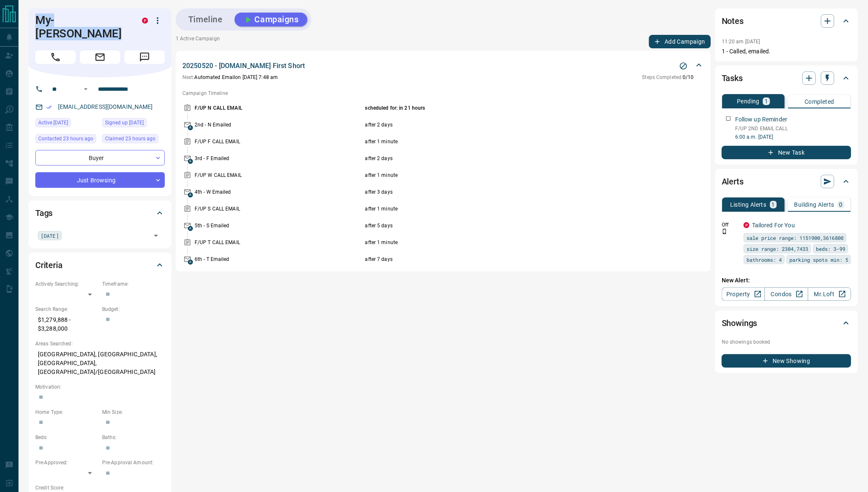 The width and height of the screenshot is (868, 492). Describe the element at coordinates (133, 284) in the screenshot. I see `p: Timeframe:` at that location.